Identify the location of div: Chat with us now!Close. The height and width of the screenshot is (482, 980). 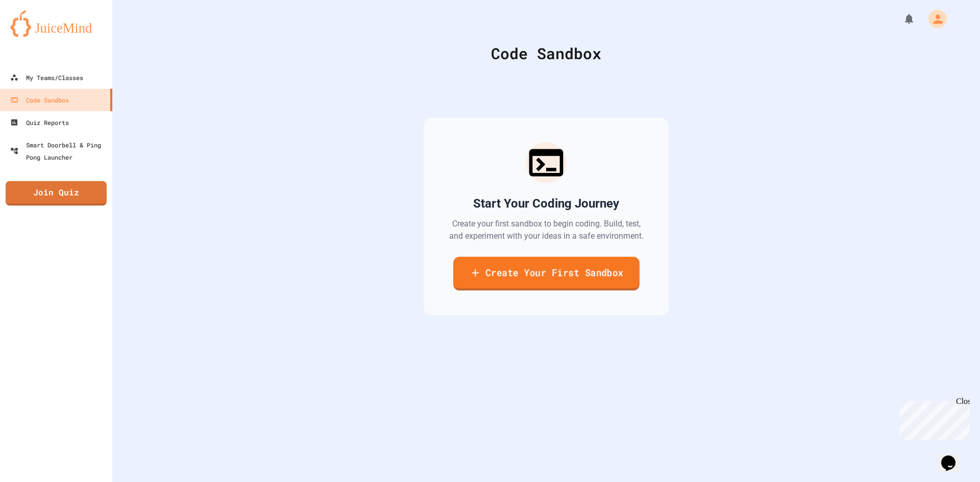
(37, 34).